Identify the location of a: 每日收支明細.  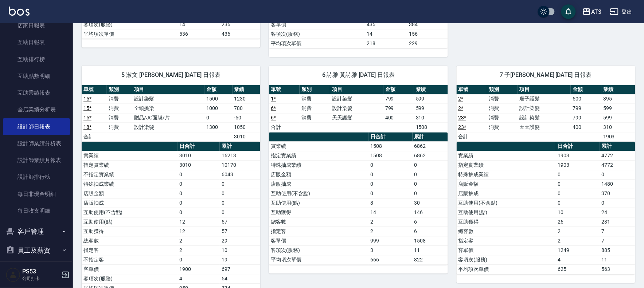
(37, 211).